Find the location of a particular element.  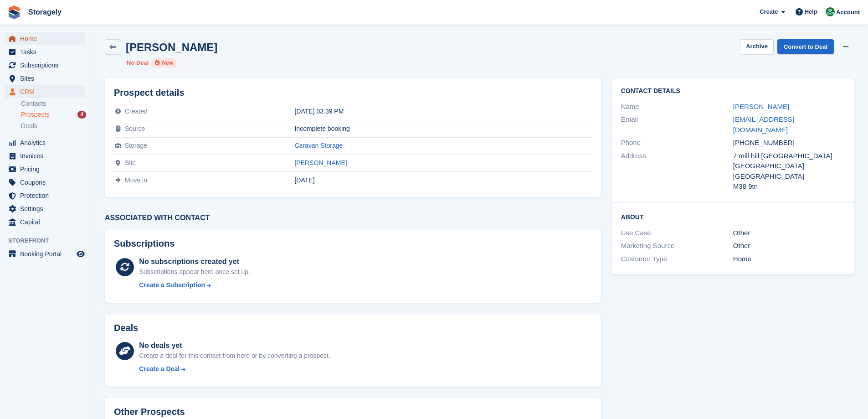

span: Move in is located at coordinates (136, 180).